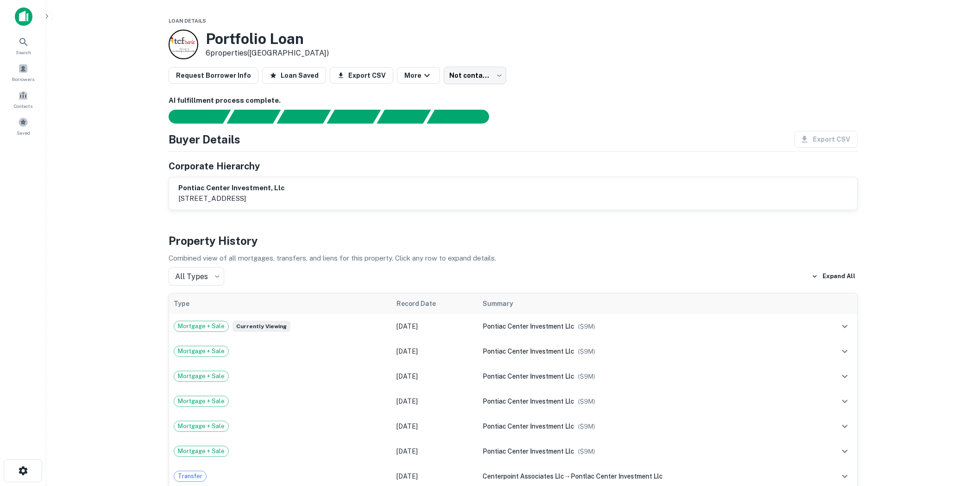  Describe the element at coordinates (616, 476) in the screenshot. I see `span: pontlac center investment llc` at that location.